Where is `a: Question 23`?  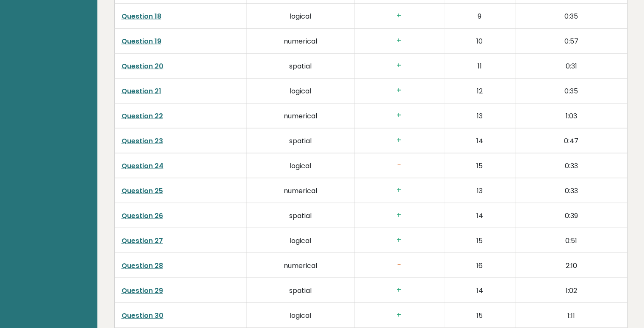 a: Question 23 is located at coordinates (142, 141).